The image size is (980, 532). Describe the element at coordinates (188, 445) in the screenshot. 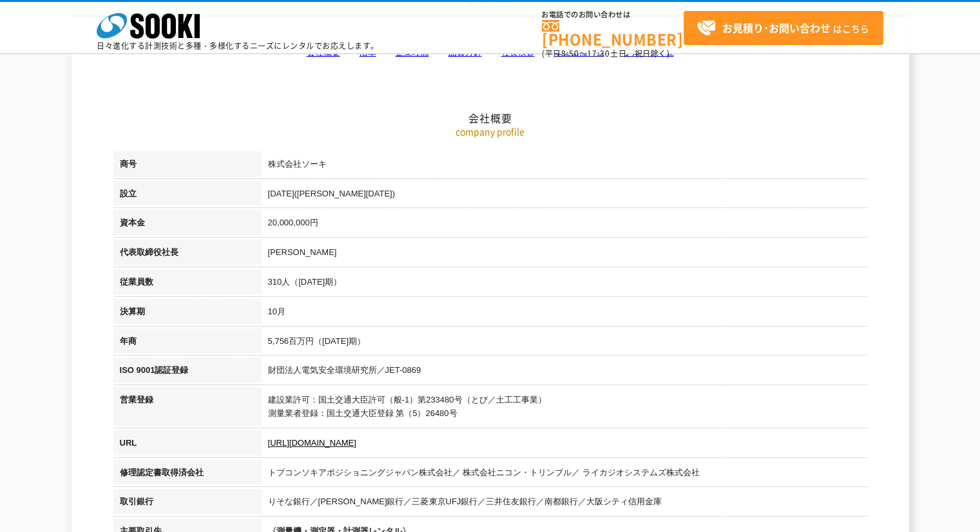

I see `th: URL` at that location.